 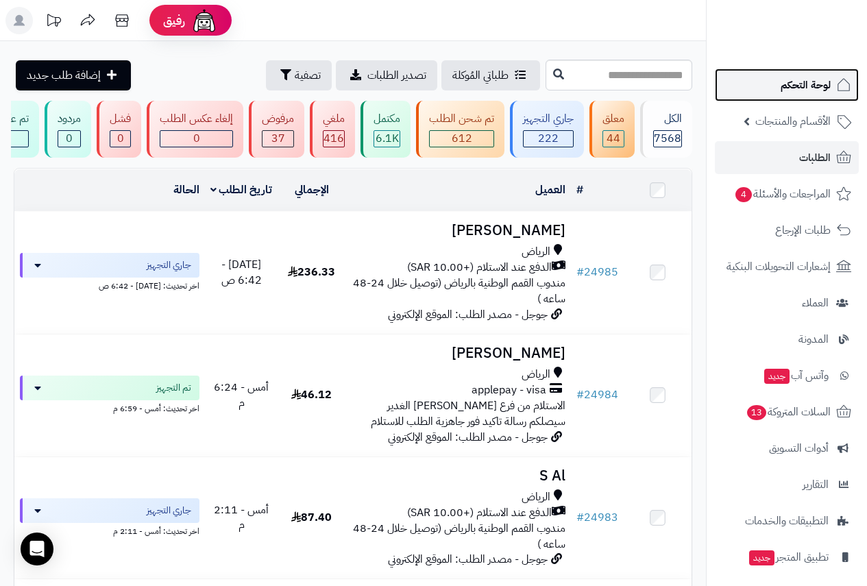 I want to click on img: logo-2.png, so click(x=813, y=49).